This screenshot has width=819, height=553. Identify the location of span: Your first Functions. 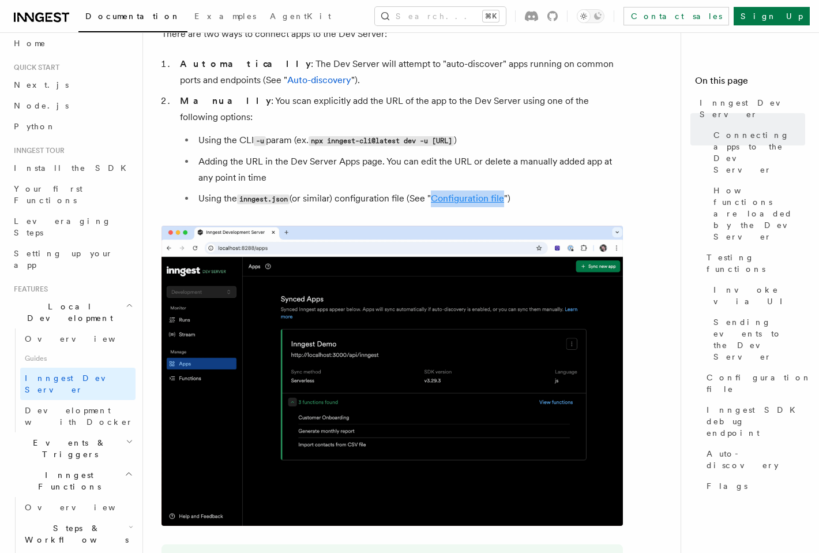
(48, 194).